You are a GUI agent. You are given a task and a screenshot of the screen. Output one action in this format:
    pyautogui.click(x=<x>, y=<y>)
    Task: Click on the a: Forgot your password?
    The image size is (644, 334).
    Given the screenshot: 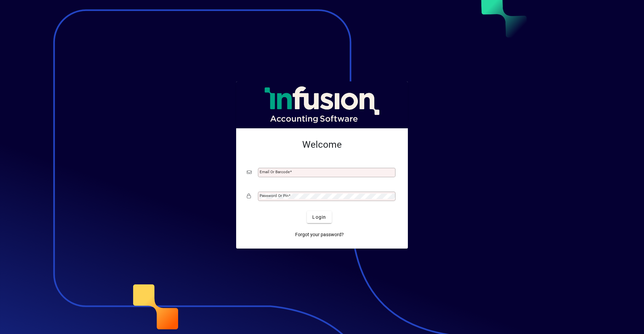 What is the action you would take?
    pyautogui.click(x=320, y=235)
    